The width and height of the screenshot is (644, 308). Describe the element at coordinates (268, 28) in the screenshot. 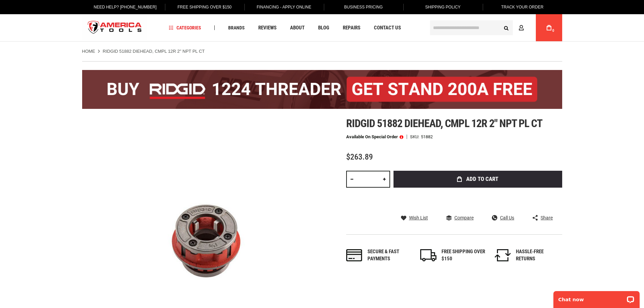

I see `a: Reviews` at that location.